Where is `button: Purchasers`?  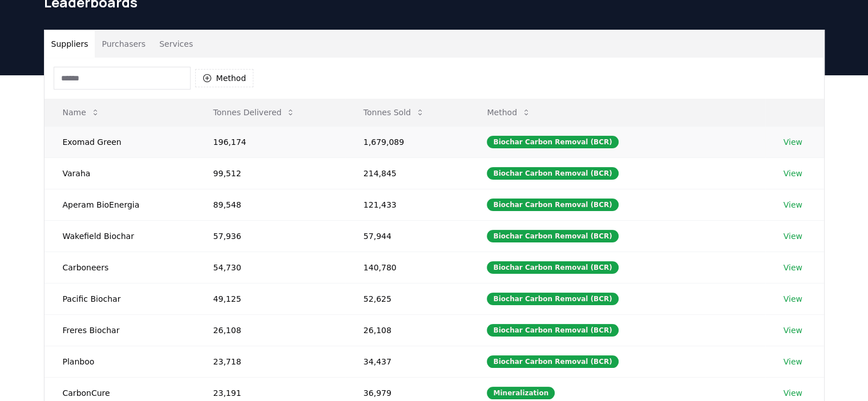
button: Purchasers is located at coordinates (123, 44).